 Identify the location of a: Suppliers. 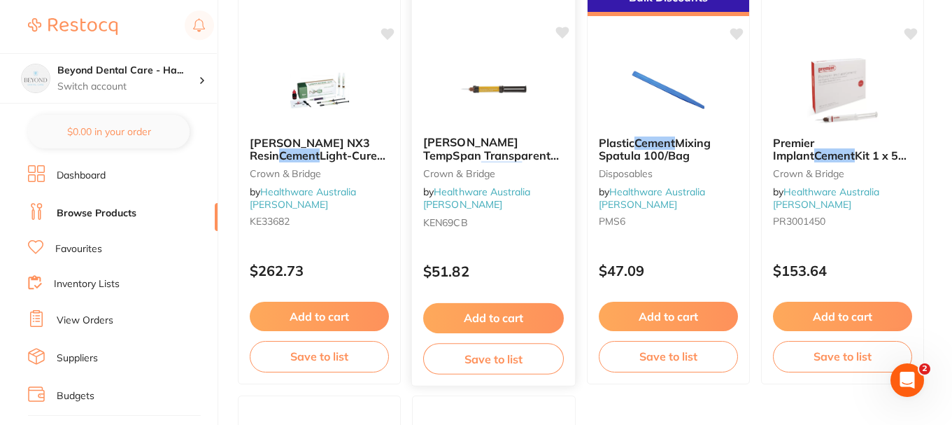
(77, 358).